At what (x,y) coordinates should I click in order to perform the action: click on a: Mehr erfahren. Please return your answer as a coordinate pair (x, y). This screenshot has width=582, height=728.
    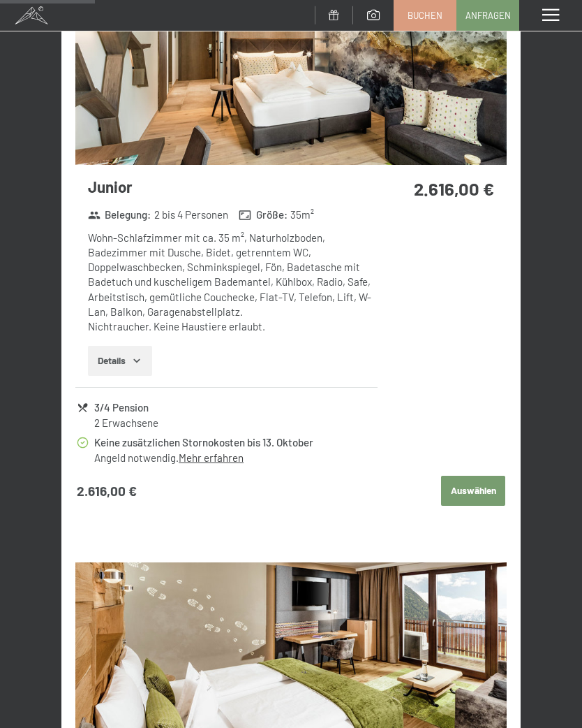
    Looking at the image, I should click on (211, 457).